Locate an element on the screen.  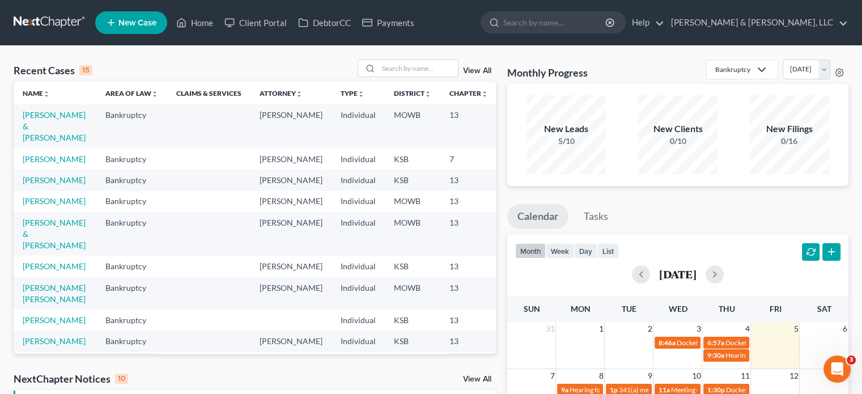
div: 15 is located at coordinates (86, 70).